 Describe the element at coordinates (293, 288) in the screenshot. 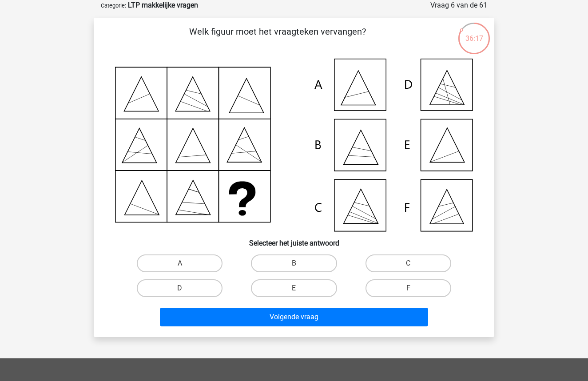

I see `label: E` at that location.